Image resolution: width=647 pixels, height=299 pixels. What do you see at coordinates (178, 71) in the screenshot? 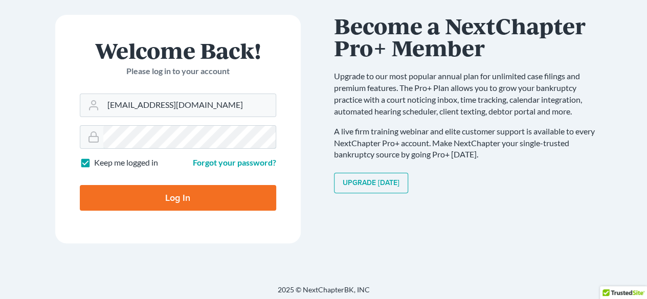
I see `p: Please log in to your account` at bounding box center [178, 71].